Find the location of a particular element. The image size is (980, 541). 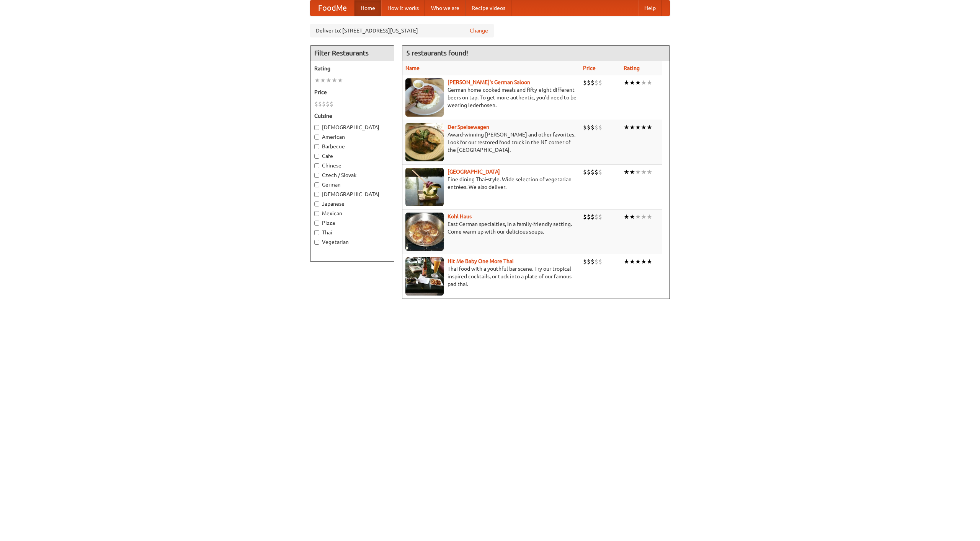

input: Czech / Slovak is located at coordinates (316, 175).